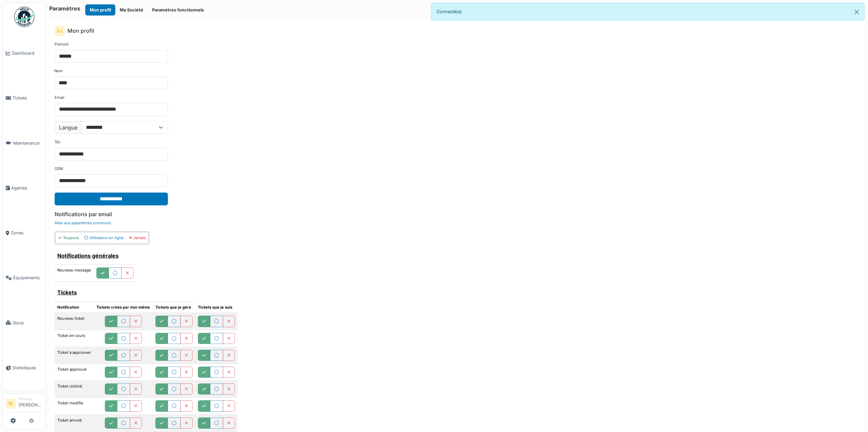  I want to click on span: Zones, so click(27, 233).